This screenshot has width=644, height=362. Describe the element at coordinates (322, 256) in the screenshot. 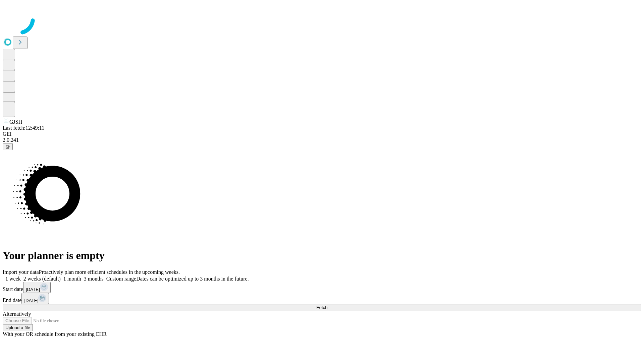

I see `h1: Your planner is empty` at that location.